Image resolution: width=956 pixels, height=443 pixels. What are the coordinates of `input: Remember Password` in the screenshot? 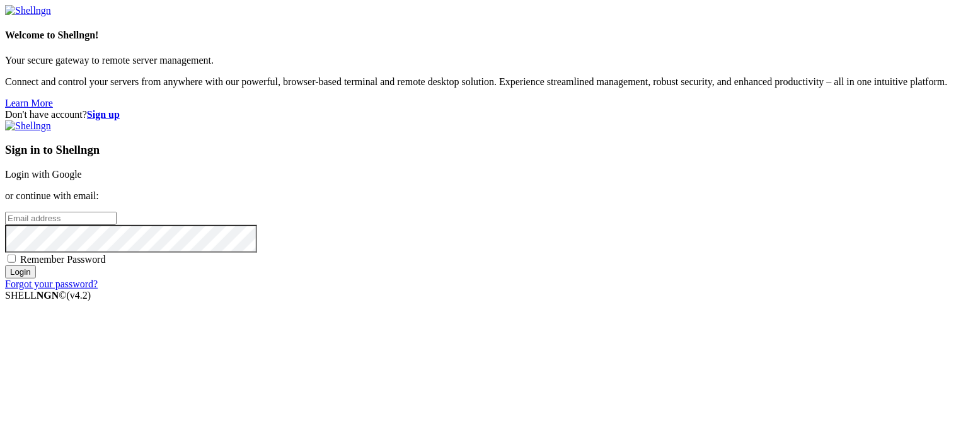 It's located at (11, 258).